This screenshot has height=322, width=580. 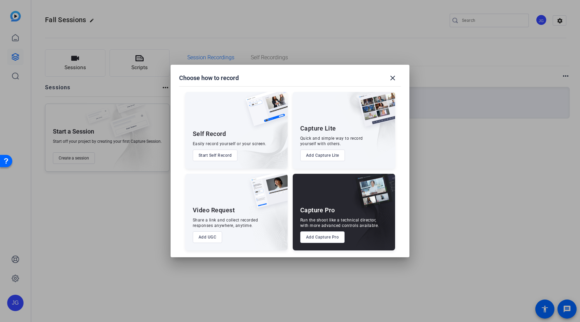 What do you see at coordinates (372, 195) in the screenshot?
I see `img: capture-pro.png` at bounding box center [372, 195].